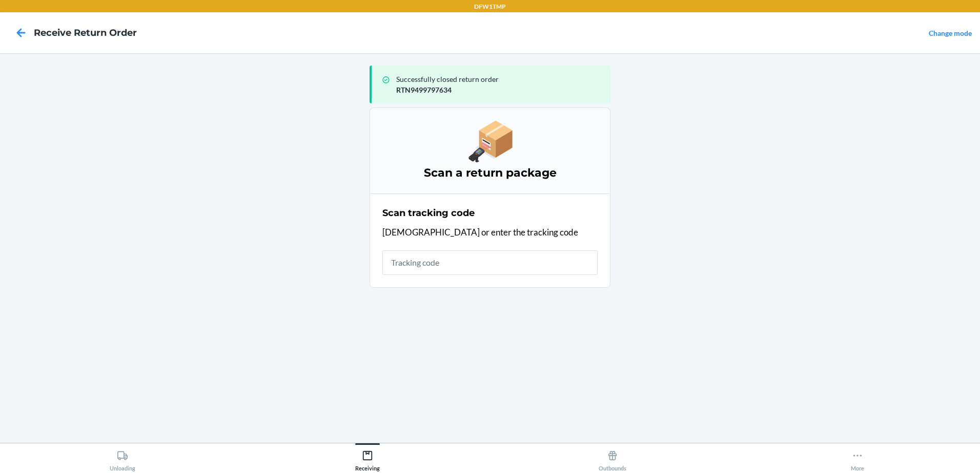 Image resolution: width=980 pixels, height=473 pixels. I want to click on h4: Receive Return Order, so click(85, 33).